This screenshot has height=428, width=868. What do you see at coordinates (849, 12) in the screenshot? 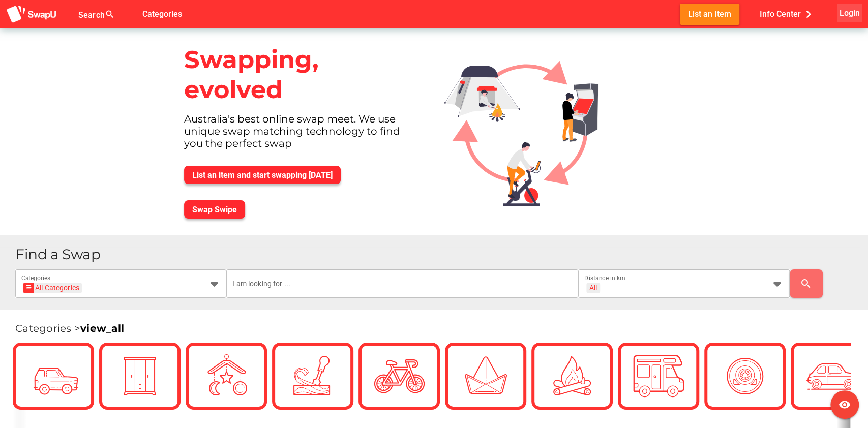
I see `span: Login` at bounding box center [849, 12].